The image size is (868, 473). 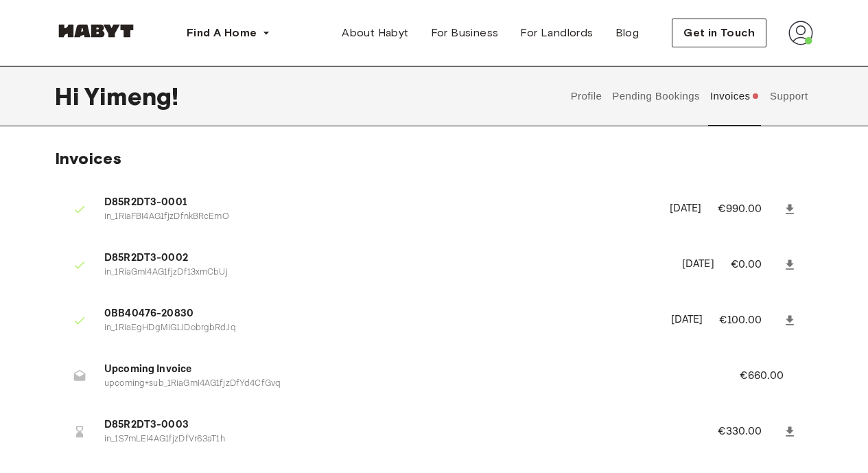 What do you see at coordinates (801, 33) in the screenshot?
I see `img: avatar` at bounding box center [801, 33].